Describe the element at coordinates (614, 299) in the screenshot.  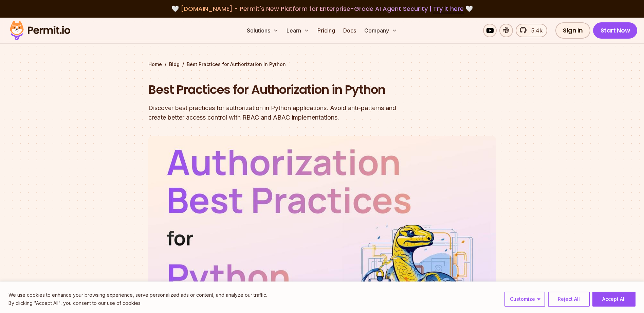
I see `button: Accept All` at that location.